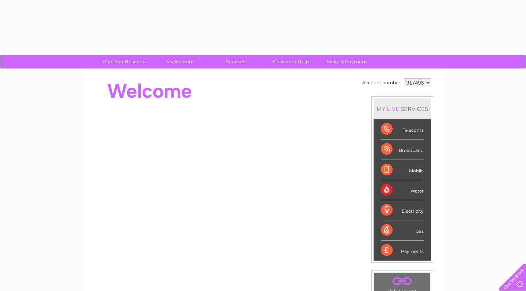 Image resolution: width=526 pixels, height=291 pixels. I want to click on div: MY SERVICES, so click(402, 109).